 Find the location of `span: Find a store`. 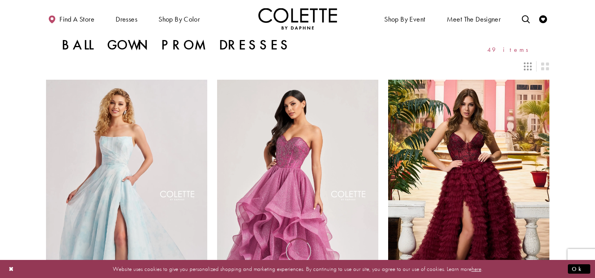

span: Find a store is located at coordinates (77, 19).